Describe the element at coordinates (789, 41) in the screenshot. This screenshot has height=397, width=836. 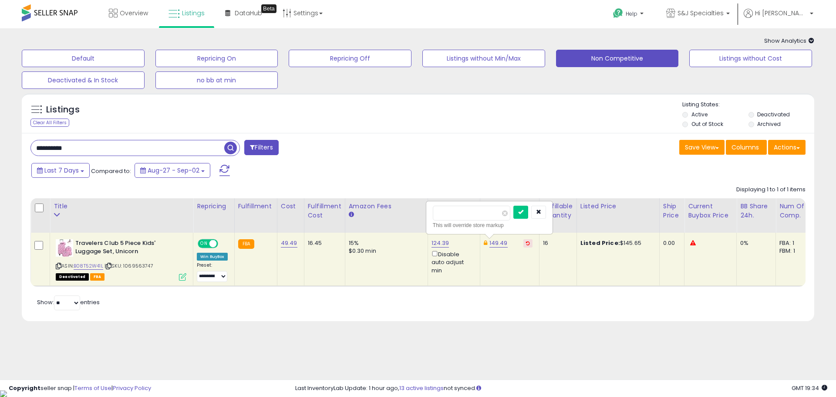
I see `span: Show Analytics` at that location.